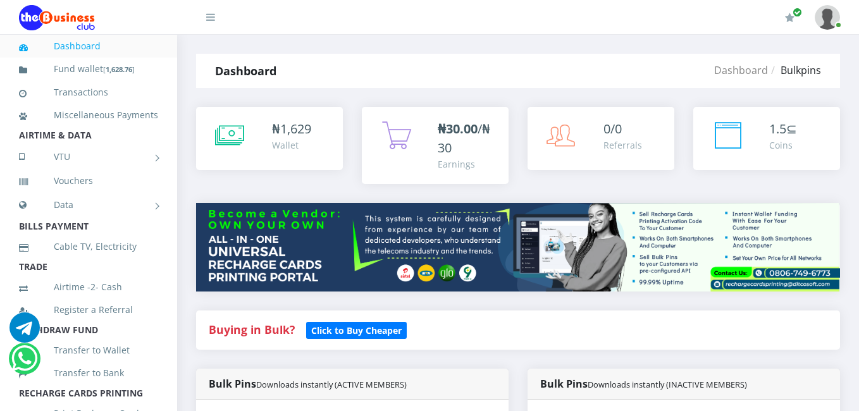  Describe the element at coordinates (89, 69) in the screenshot. I see `a: Fund wallet[1,628.76]` at that location.